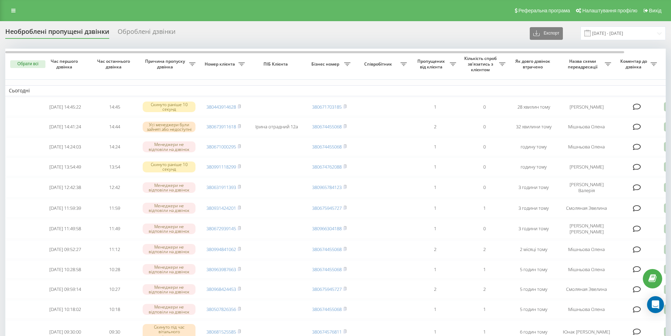 The image size is (671, 336). What do you see at coordinates (432, 64) in the screenshot?
I see `span: Пропущених від клієнта` at bounding box center [432, 64].